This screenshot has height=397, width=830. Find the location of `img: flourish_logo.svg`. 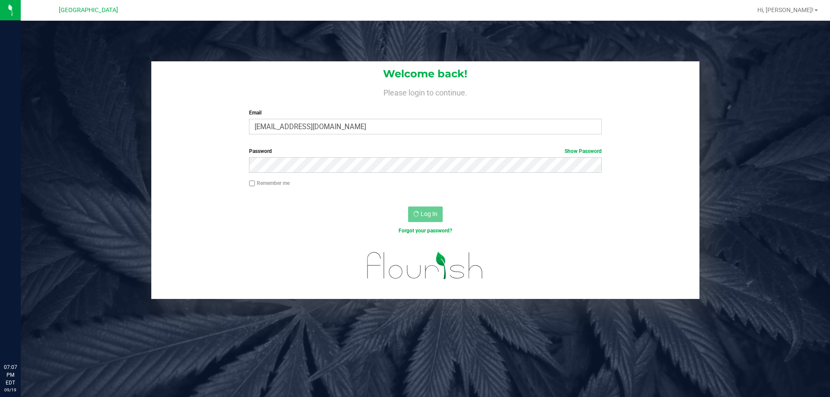

img: flourish_logo.svg is located at coordinates (425, 266).